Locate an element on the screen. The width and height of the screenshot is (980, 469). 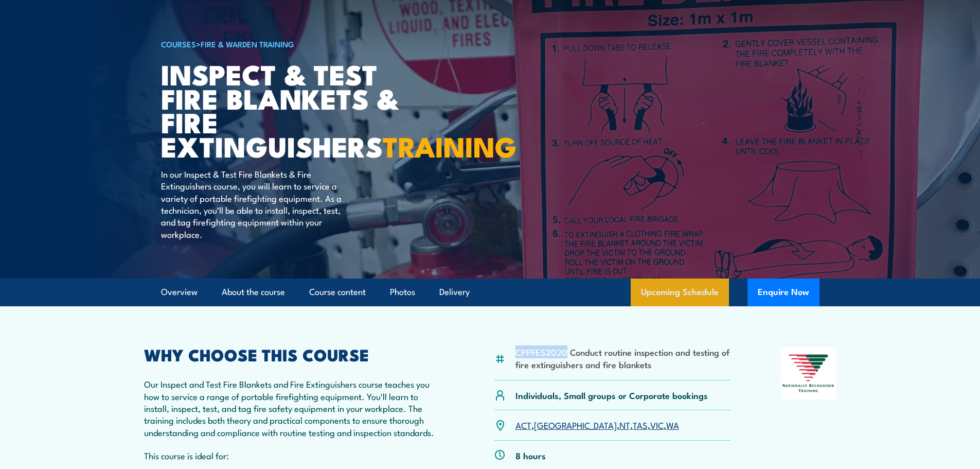
a: About the course is located at coordinates (253, 291).